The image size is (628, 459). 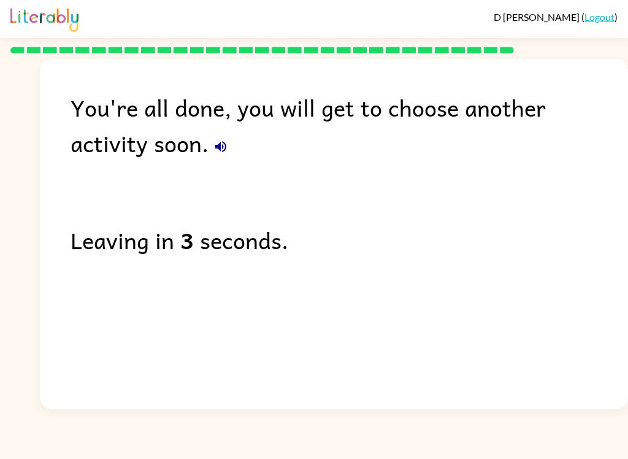 I want to click on img: Literably, so click(x=44, y=18).